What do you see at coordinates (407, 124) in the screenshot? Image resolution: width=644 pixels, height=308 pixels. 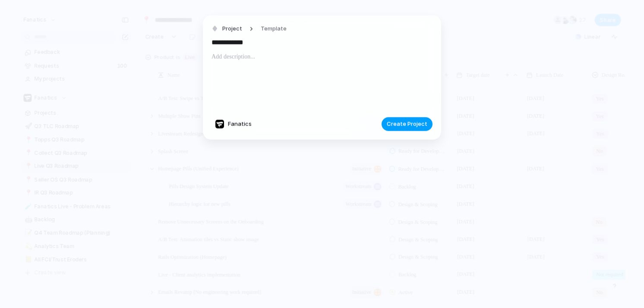 I see `span: Create Project` at bounding box center [407, 124].